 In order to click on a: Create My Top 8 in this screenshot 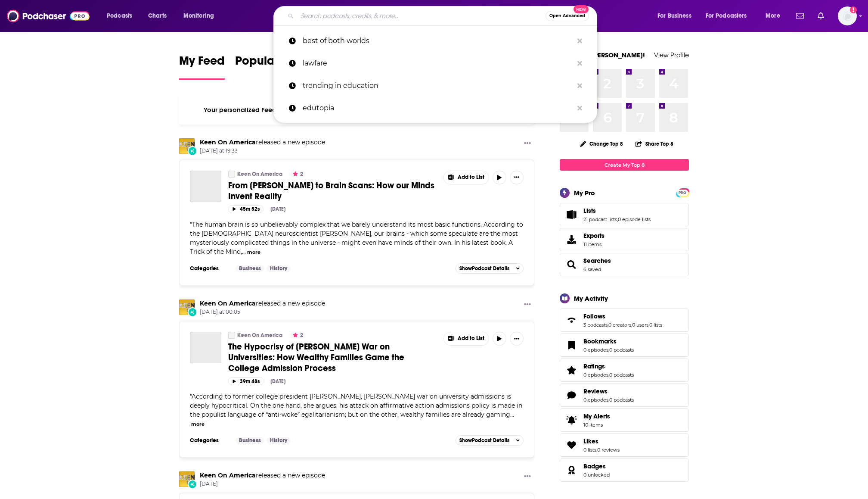, I will do `click(625, 165)`.